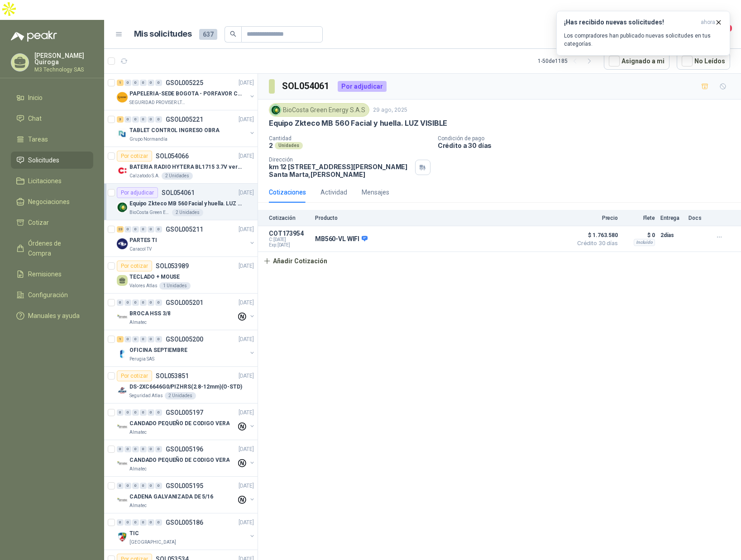 The height and width of the screenshot is (560, 741). Describe the element at coordinates (36, 98) in the screenshot. I see `span: Inicio` at that location.